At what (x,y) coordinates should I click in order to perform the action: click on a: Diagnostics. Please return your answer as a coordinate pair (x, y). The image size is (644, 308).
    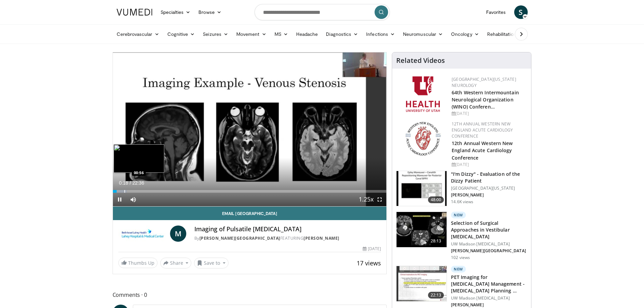
    Looking at the image, I should click on (341, 34).